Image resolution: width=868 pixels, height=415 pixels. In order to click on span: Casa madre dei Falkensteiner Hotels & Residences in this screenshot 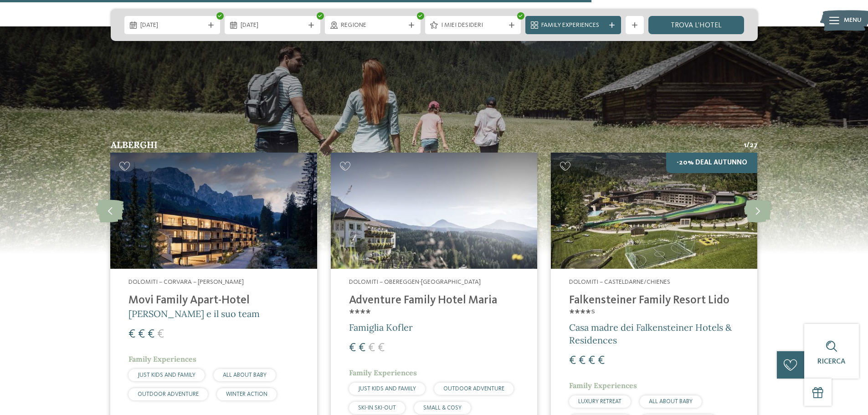, I will do `click(651, 334)`.